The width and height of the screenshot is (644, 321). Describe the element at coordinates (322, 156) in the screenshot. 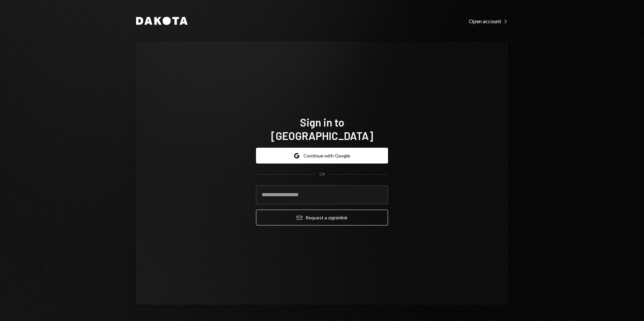

I see `button: Continue with Google` at that location.